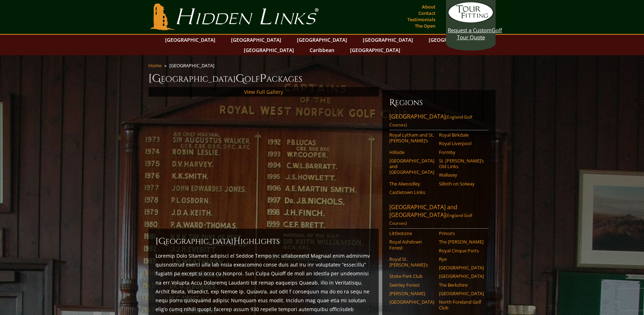 The width and height of the screenshot is (644, 315). What do you see at coordinates (429, 7) in the screenshot?
I see `a: About` at bounding box center [429, 7].